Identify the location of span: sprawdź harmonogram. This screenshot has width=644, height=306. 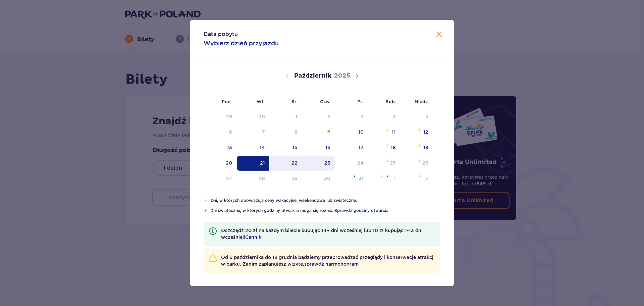
(332, 264).